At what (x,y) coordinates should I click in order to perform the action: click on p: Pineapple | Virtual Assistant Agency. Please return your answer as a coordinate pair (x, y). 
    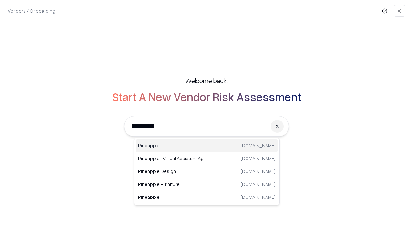
    Looking at the image, I should click on (172, 158).